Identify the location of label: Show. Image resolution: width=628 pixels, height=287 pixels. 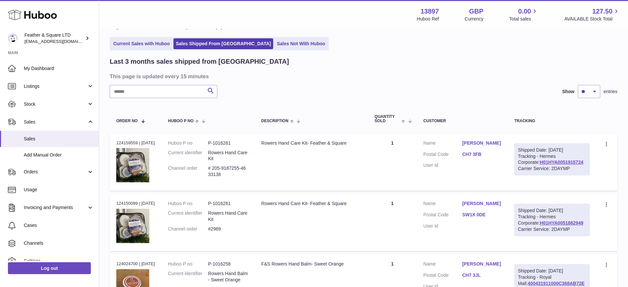
(569, 92).